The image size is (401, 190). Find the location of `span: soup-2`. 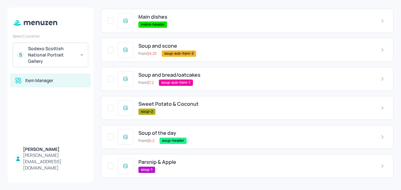

span: soup-2 is located at coordinates (147, 111).